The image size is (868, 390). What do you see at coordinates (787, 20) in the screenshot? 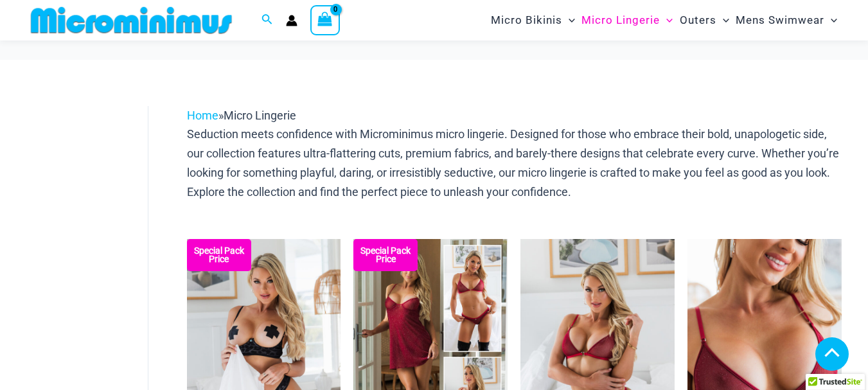
I see `a: Mens SwimwearMenu ToggleMenu Toggle` at bounding box center [787, 20].